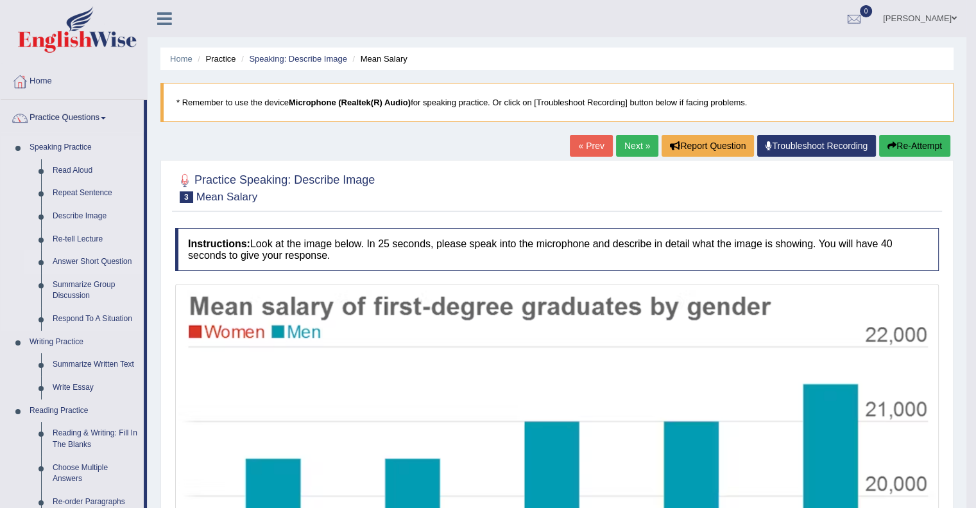 Image resolution: width=976 pixels, height=508 pixels. I want to click on a: Reading & Writing: Fill In The Blanks, so click(95, 438).